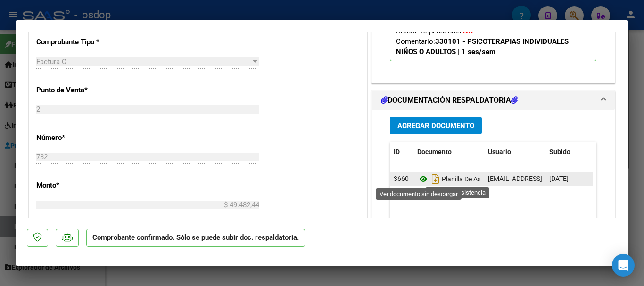  What do you see at coordinates (397, 152) in the screenshot?
I see `span: ID` at bounding box center [397, 152].